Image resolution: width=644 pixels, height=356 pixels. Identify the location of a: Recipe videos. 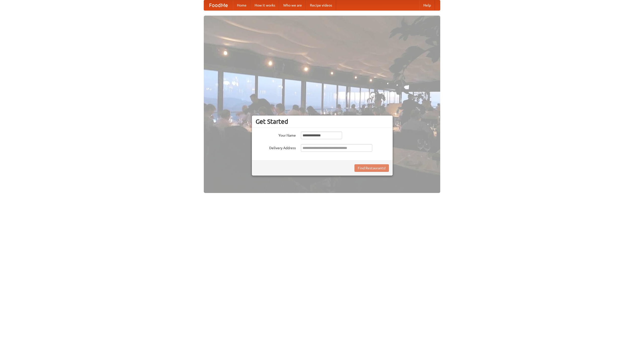
(321, 5).